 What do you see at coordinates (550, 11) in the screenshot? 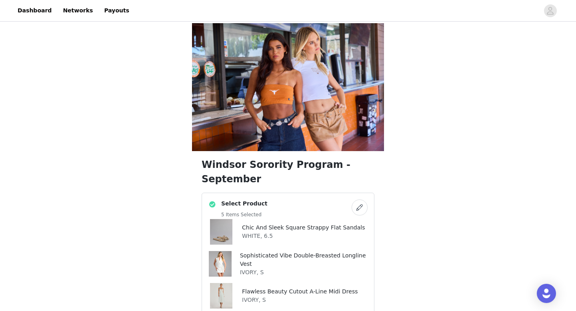
I see `div: avatar` at bounding box center [550, 11].